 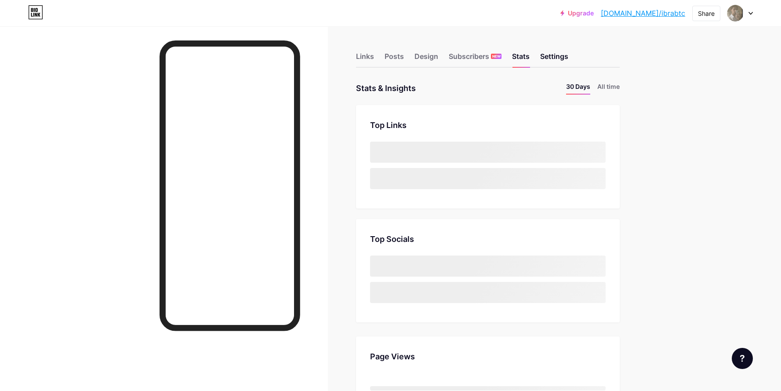 What do you see at coordinates (736, 13) in the screenshot?
I see `img: ibrahim karaahmetoğlu` at bounding box center [736, 13].